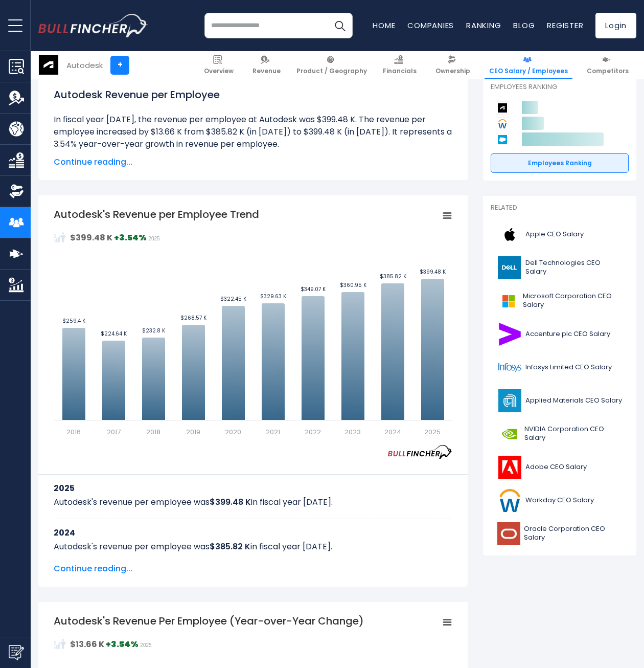 Image resolution: width=644 pixels, height=668 pixels. What do you see at coordinates (87, 644) in the screenshot?
I see `strong: $13.66 K` at bounding box center [87, 644].